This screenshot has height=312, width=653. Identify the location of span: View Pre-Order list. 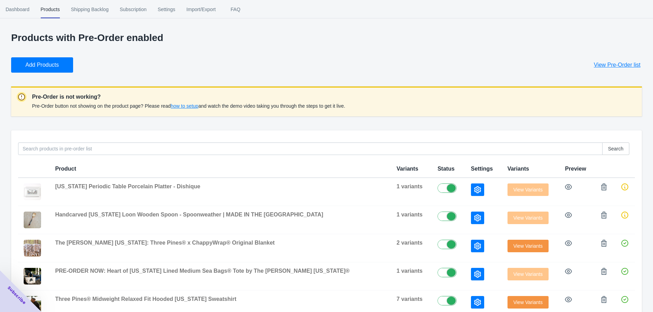
(617, 65).